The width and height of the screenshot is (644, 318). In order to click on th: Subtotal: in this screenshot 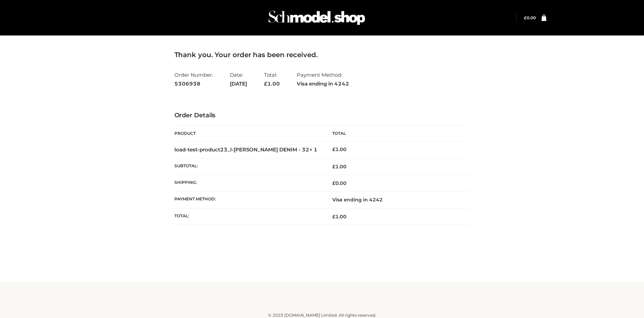, I will do `click(248, 167)`.